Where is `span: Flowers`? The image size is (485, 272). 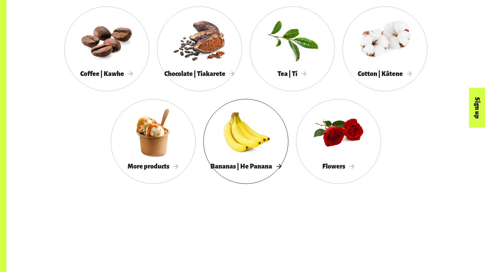 span: Flowers is located at coordinates (338, 167).